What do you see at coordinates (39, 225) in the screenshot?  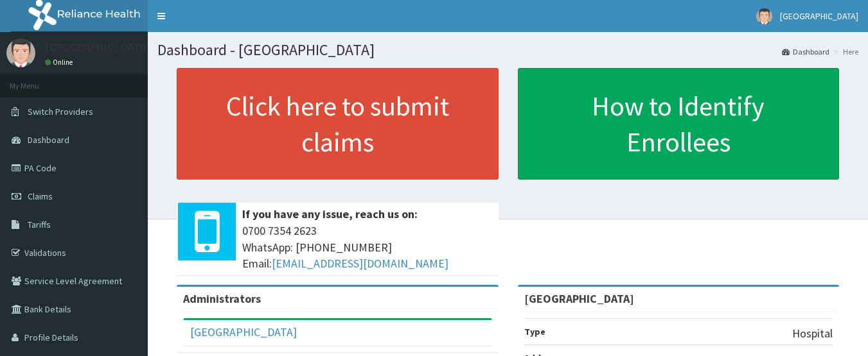 I see `span: Tariffs` at bounding box center [39, 225].